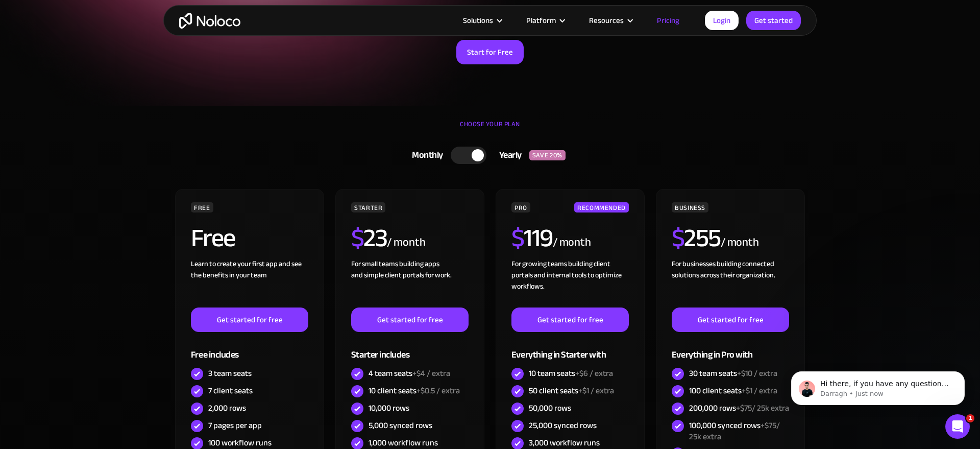 The width and height of the screenshot is (980, 449). I want to click on div: CHOOSE YOUR PLAN, so click(490, 129).